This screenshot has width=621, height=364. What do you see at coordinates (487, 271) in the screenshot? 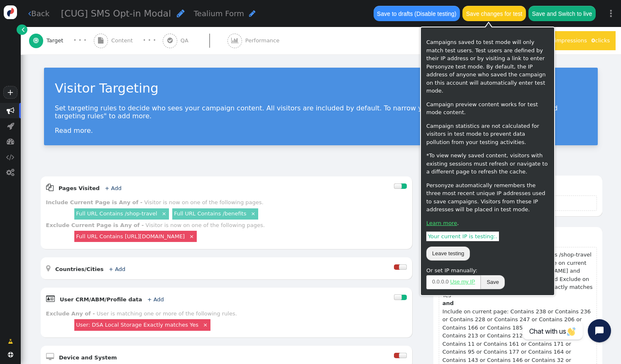
I see `div: Or set IP manually:` at bounding box center [487, 271].